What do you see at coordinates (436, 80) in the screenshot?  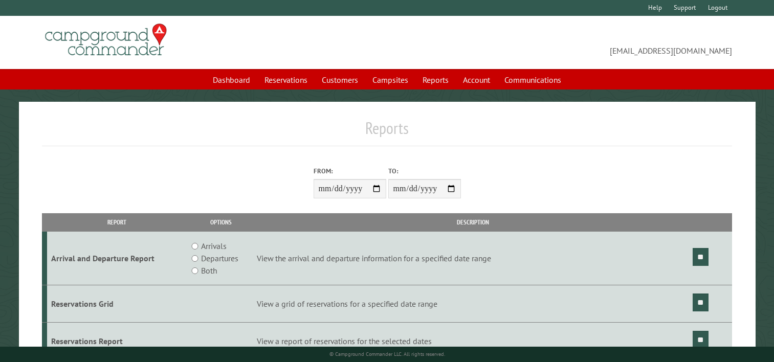 I see `a: Reports` at bounding box center [436, 80].